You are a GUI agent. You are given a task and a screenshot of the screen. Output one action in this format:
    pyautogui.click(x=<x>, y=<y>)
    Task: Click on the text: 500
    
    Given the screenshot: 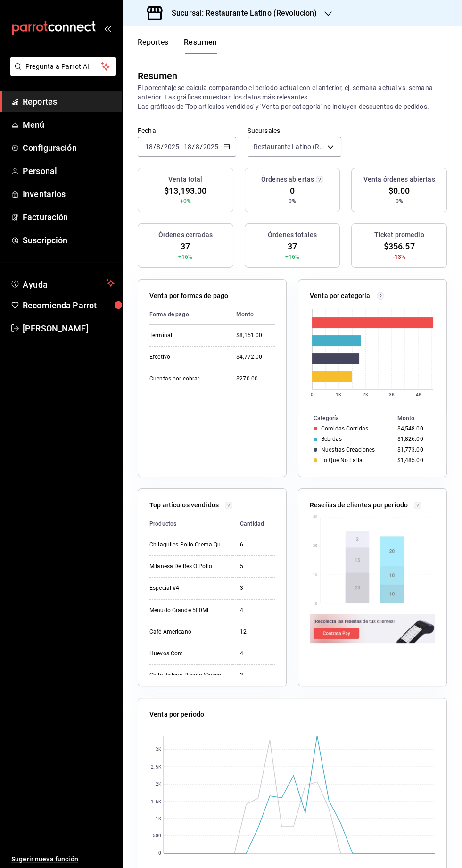 What is the action you would take?
    pyautogui.click(x=157, y=836)
    